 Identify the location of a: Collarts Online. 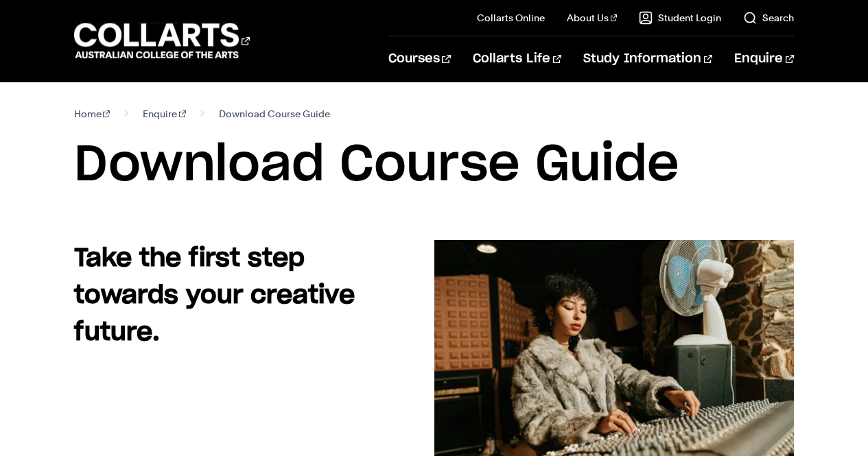
(510, 18).